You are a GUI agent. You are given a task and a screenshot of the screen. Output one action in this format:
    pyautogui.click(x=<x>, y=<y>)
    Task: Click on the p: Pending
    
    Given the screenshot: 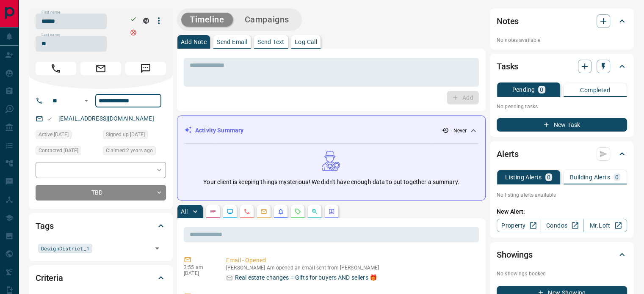 What is the action you would take?
    pyautogui.click(x=524, y=90)
    